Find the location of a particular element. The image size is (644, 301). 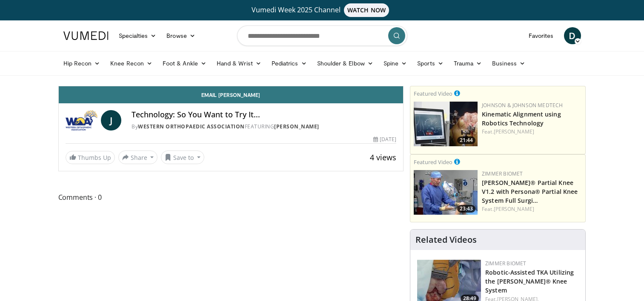

a: Trauma is located at coordinates (468, 63).